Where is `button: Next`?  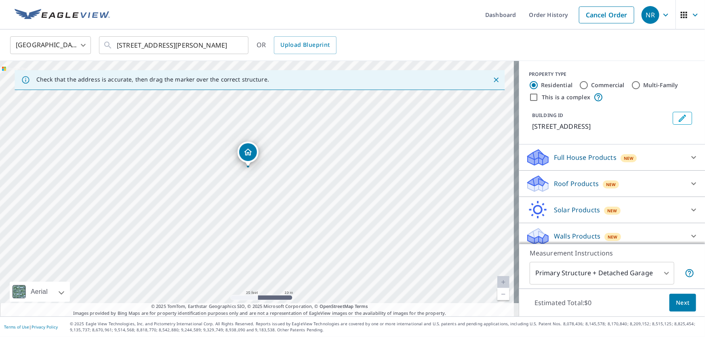 button: Next is located at coordinates (683, 303).